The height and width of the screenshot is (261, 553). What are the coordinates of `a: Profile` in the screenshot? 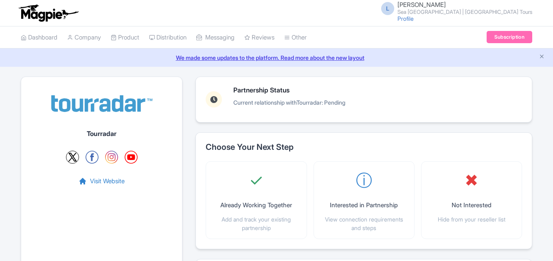 It's located at (406, 18).